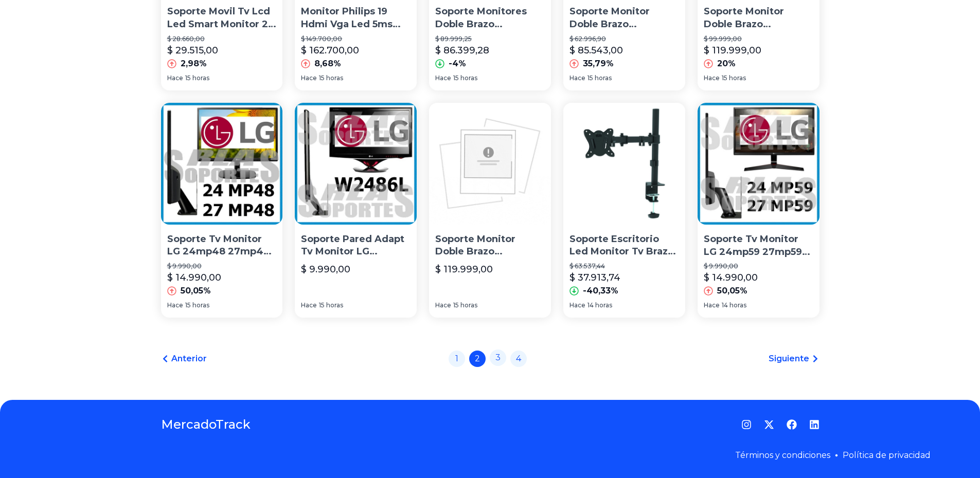  What do you see at coordinates (193, 64) in the screenshot?
I see `p: 2,98%` at bounding box center [193, 64].